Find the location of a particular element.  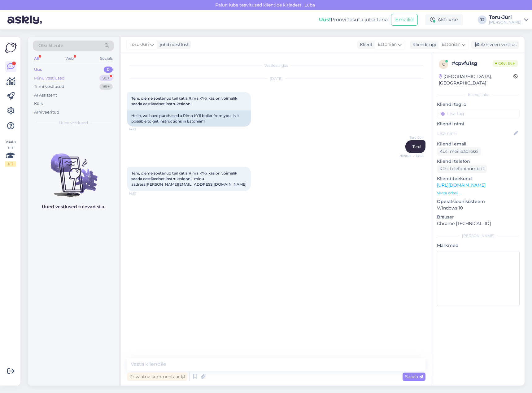

span: Otsi kliente is located at coordinates (51, 46).